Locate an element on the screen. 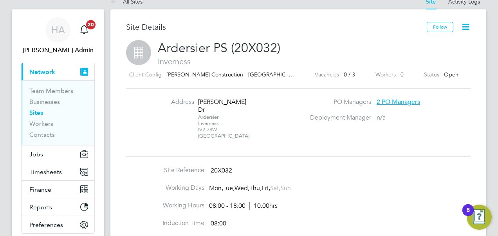 The image size is (498, 236). button: Reports is located at coordinates (58, 207).